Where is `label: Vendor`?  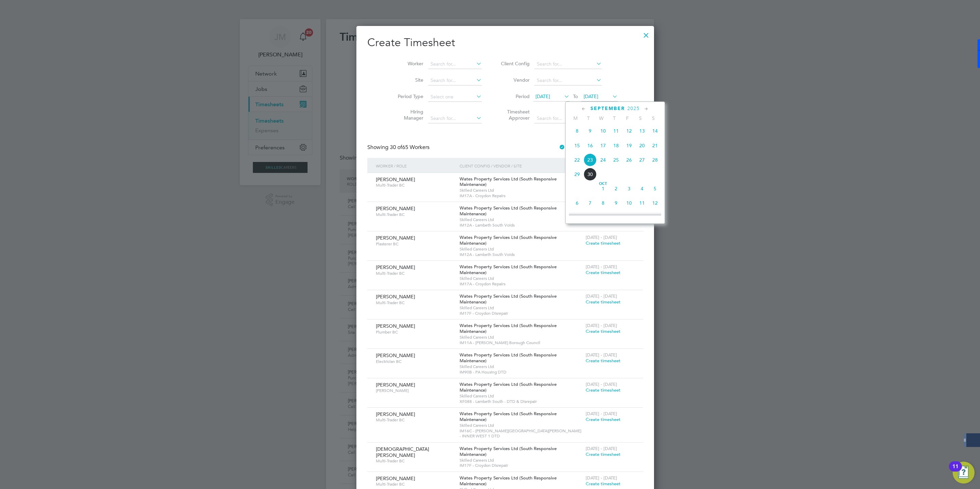 label: Vendor is located at coordinates (514, 80).